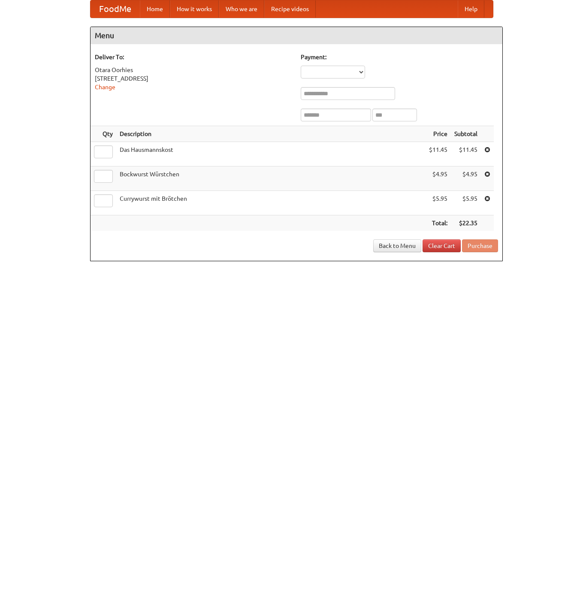  Describe the element at coordinates (103, 134) in the screenshot. I see `th: Qty` at that location.